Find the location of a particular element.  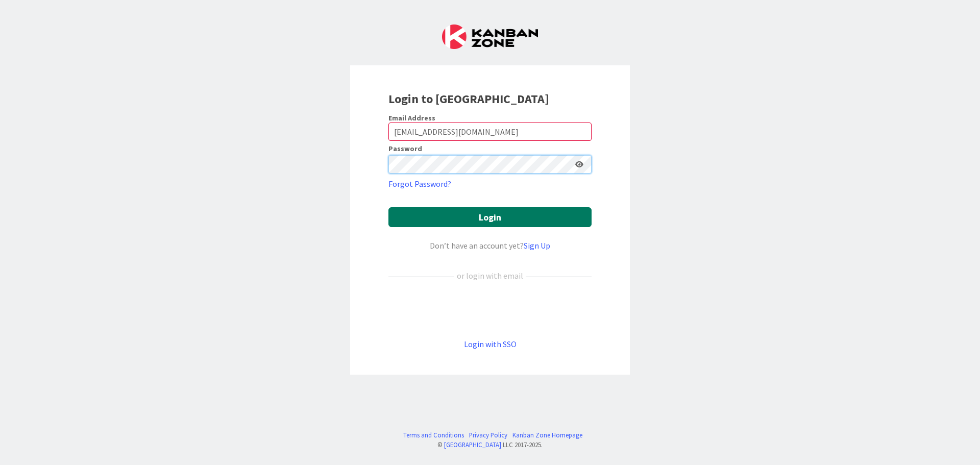

a: Forgot Password? is located at coordinates (420, 184).